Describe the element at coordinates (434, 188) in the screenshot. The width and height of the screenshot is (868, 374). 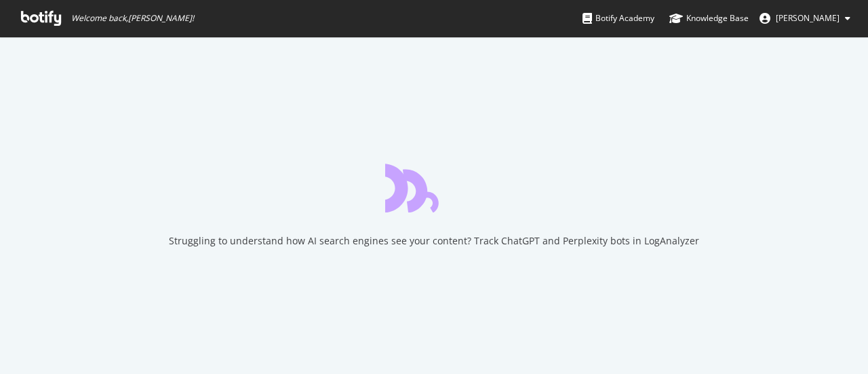
I see `div: animation` at that location.